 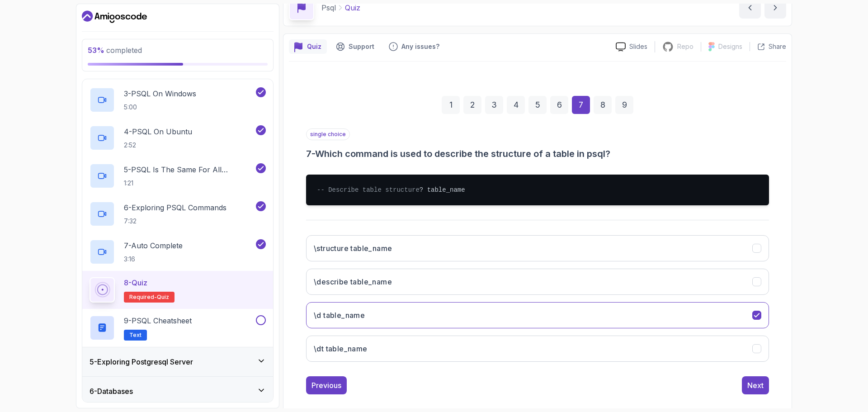 What do you see at coordinates (178, 100) in the screenshot?
I see `button: 3-PSQL On Windows5:00` at bounding box center [178, 100].